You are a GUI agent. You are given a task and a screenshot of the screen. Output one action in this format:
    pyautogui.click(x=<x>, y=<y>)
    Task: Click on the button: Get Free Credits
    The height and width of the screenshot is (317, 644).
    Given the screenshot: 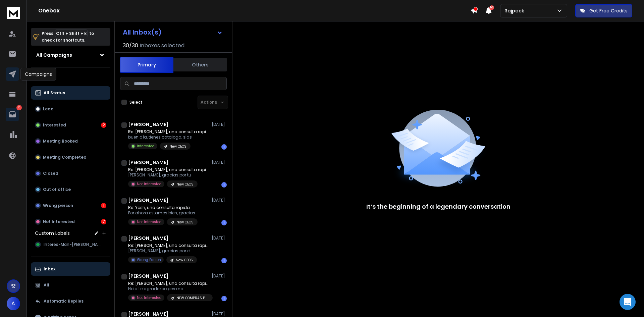 What is the action you would take?
    pyautogui.click(x=603, y=10)
    